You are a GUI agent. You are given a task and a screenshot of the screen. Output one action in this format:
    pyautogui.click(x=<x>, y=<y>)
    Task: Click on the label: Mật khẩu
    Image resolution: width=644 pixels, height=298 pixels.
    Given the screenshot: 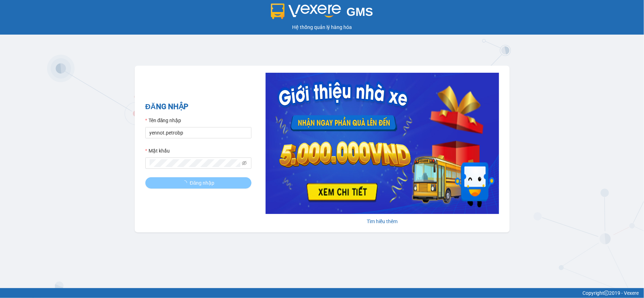 What is the action you would take?
    pyautogui.click(x=157, y=151)
    